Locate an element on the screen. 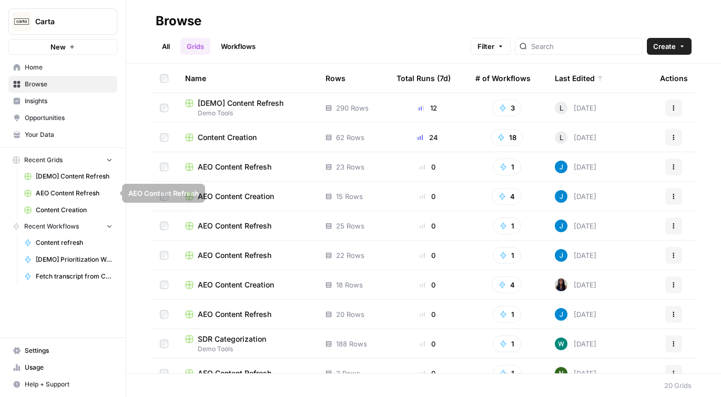 The height and width of the screenshot is (397, 721). span: 15 Rows is located at coordinates (349, 196).